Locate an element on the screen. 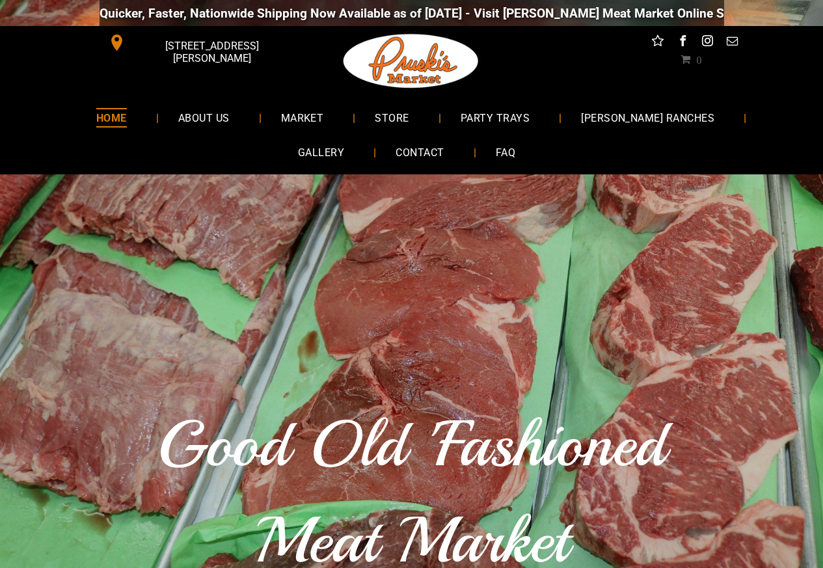  a: FAQ is located at coordinates (505, 152).